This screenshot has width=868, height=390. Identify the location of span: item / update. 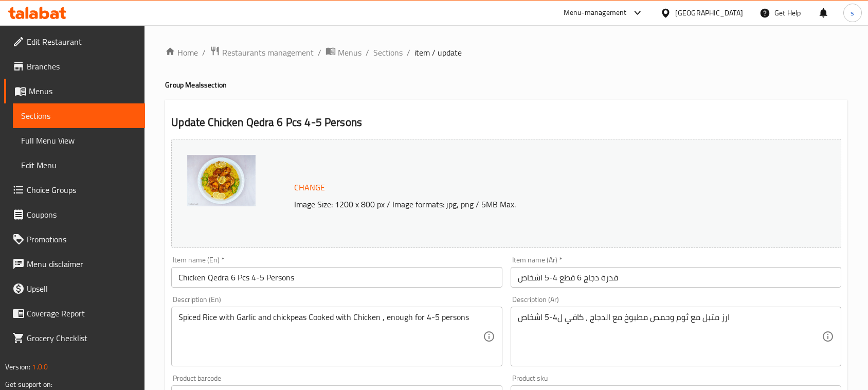
(438, 52).